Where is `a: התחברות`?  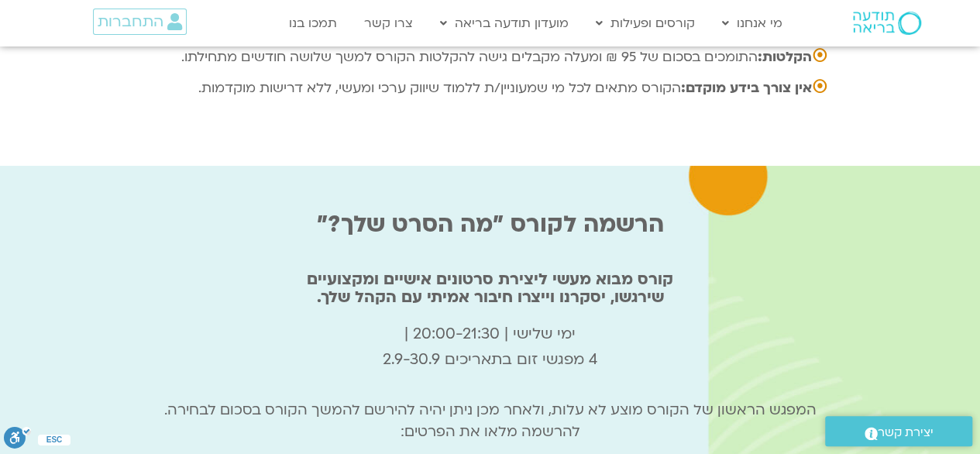
a: התחברות is located at coordinates (139, 22).